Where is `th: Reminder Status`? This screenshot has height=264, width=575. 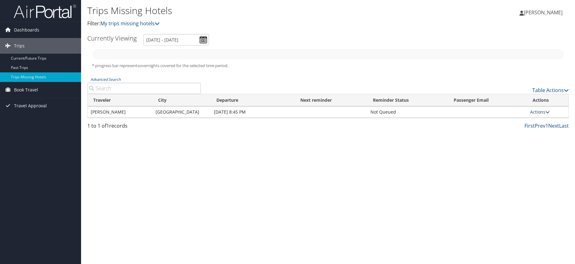 th: Reminder Status is located at coordinates (407, 100).